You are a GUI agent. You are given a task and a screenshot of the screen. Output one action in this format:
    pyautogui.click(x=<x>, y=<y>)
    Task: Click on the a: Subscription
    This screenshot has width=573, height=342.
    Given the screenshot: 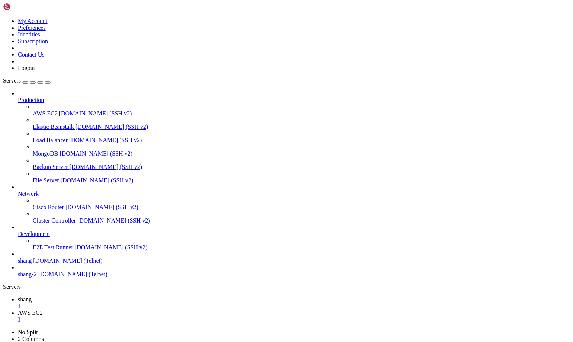 What is the action you would take?
    pyautogui.click(x=33, y=41)
    